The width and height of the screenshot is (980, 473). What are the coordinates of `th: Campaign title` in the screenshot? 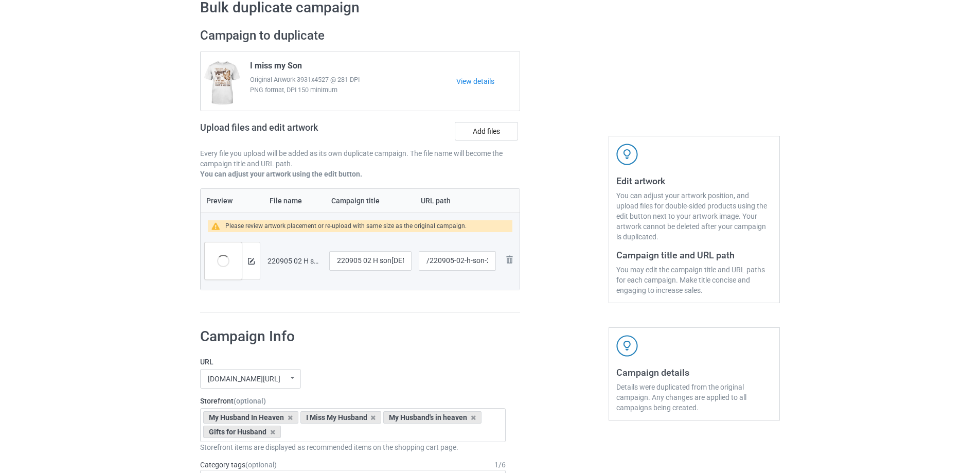 It's located at (370, 201).